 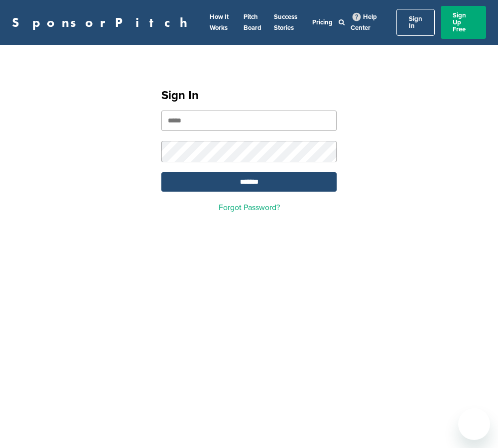 What do you see at coordinates (415, 23) in the screenshot?
I see `a: Sign In` at bounding box center [415, 23].